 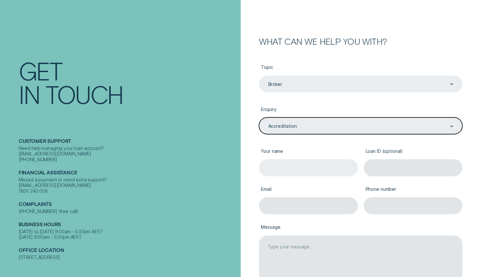 I want to click on h2: Complaints, so click(x=128, y=204).